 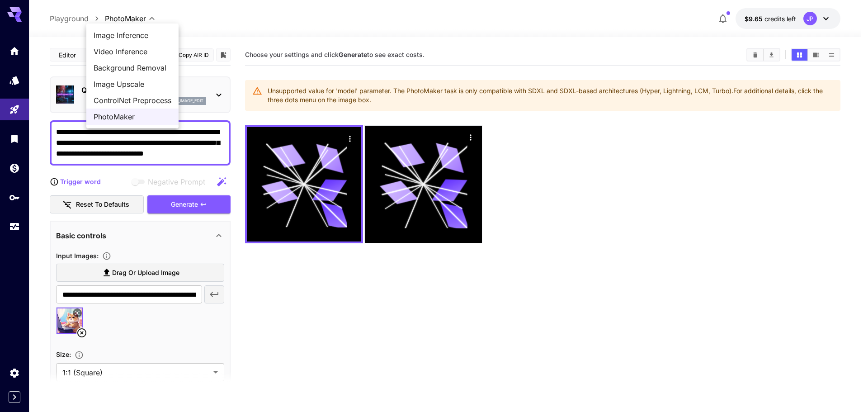 I want to click on span: Background Removal, so click(x=132, y=68).